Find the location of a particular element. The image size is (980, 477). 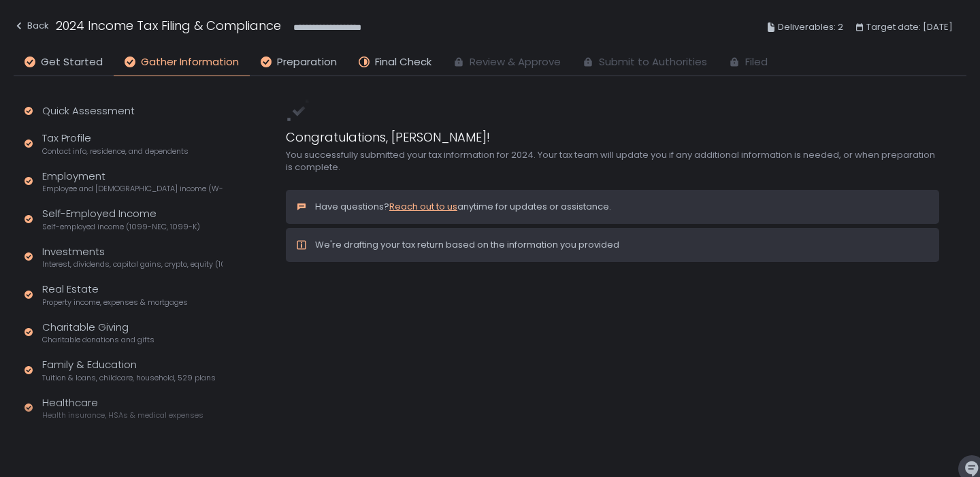

div: Tax Profile is located at coordinates (115, 144).